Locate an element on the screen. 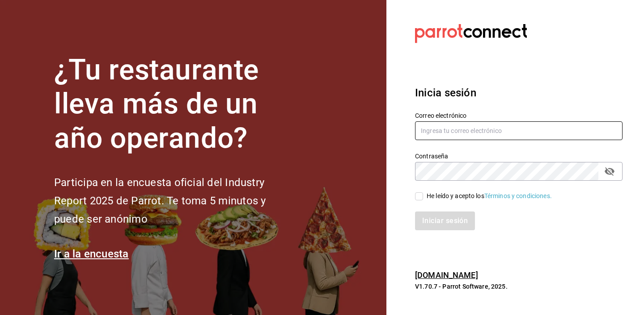 Image resolution: width=644 pixels, height=315 pixels. button: passwordField is located at coordinates (610, 172).